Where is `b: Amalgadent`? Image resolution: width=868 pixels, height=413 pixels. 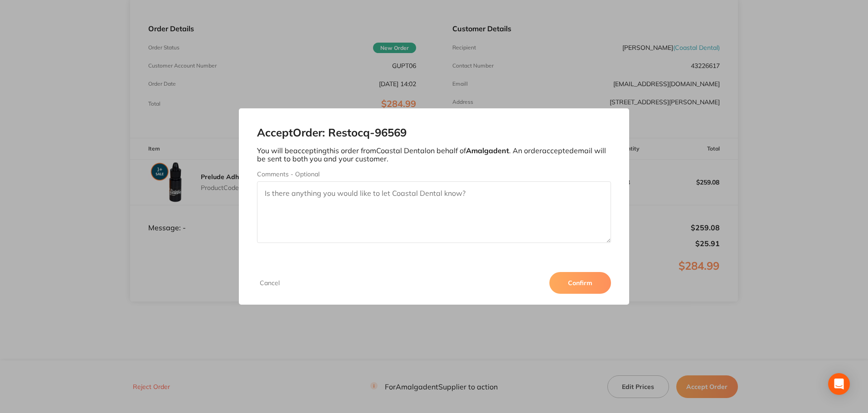
b: Amalgadent is located at coordinates (487, 151).